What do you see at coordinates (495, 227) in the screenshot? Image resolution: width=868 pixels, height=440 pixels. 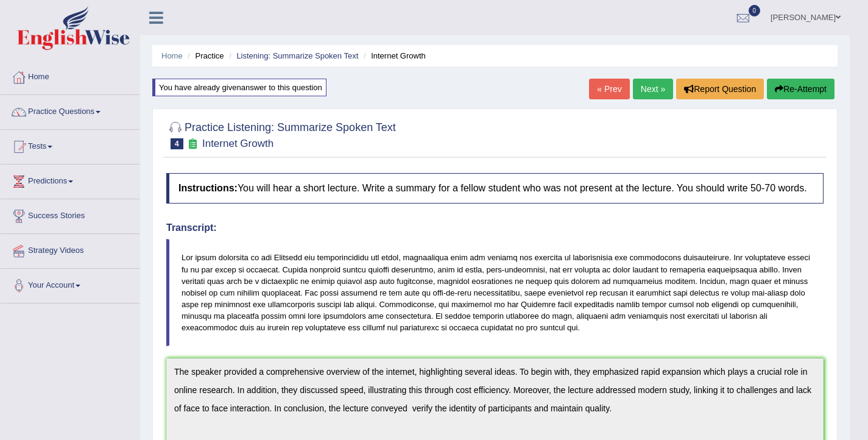 I see `h4: Transcript:` at bounding box center [495, 227].